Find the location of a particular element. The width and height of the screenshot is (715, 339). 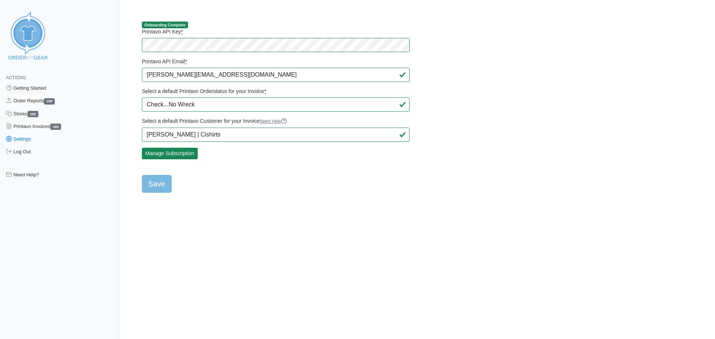

input: Save is located at coordinates (157, 184).